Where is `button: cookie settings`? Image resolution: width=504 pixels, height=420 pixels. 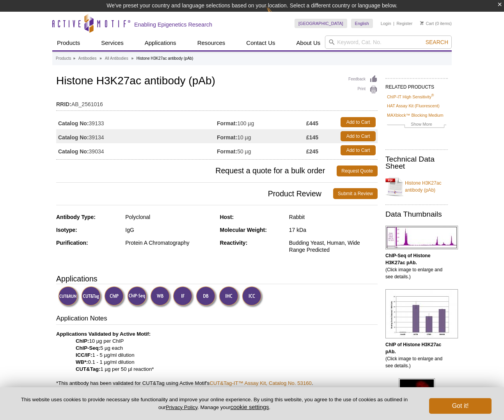
button: cookie settings is located at coordinates (249, 407).